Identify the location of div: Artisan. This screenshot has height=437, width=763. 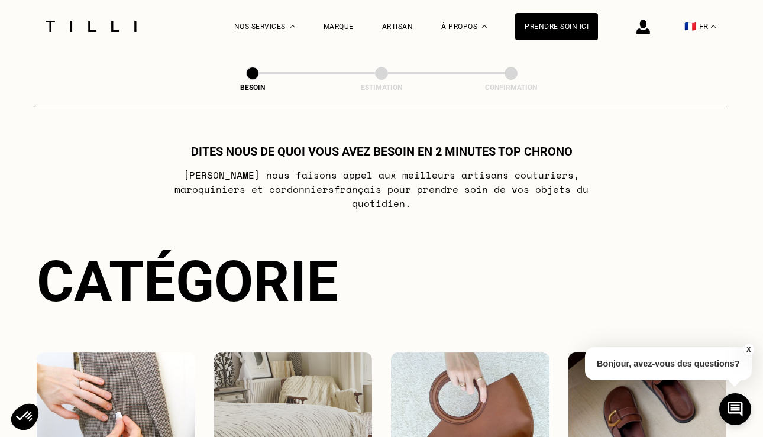
(397, 27).